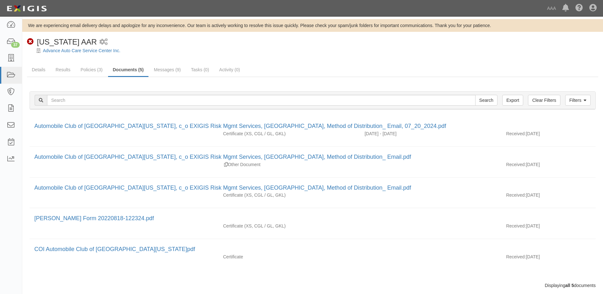  Describe the element at coordinates (128, 70) in the screenshot. I see `a: Documents (5)` at that location.